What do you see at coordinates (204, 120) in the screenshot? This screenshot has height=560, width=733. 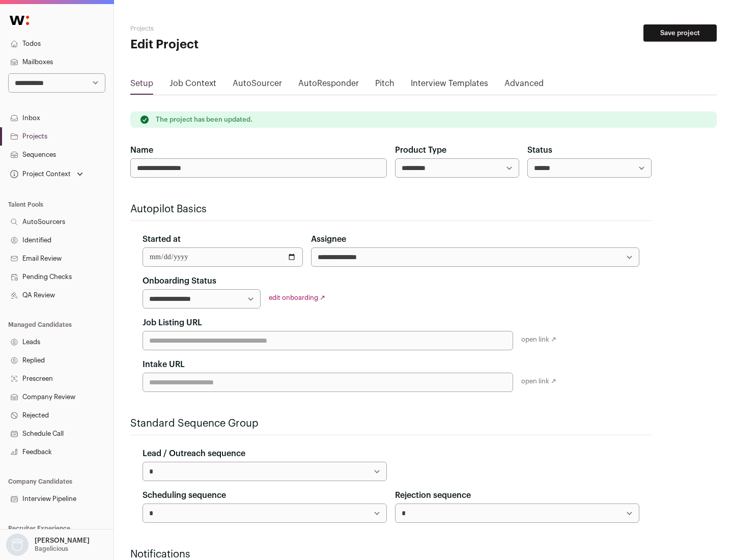 I see `p: The project has been updated.` at bounding box center [204, 120].